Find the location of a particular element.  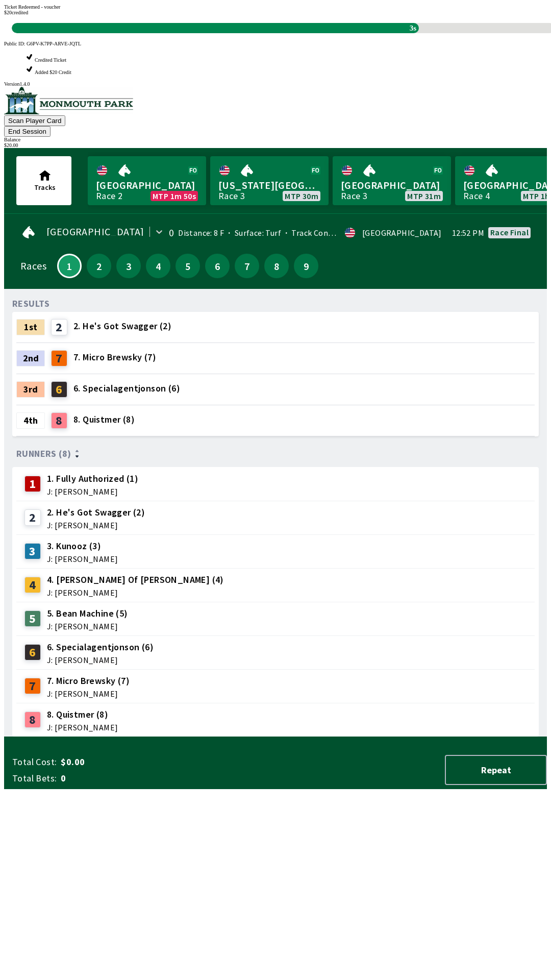

button: 3 is located at coordinates (128, 266).